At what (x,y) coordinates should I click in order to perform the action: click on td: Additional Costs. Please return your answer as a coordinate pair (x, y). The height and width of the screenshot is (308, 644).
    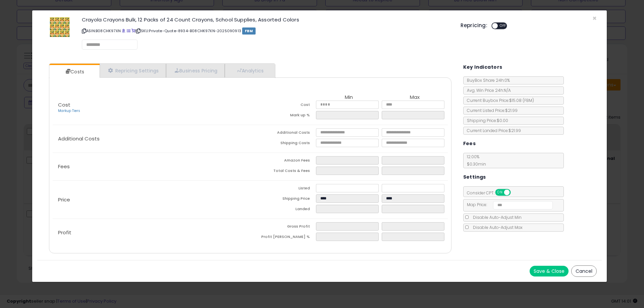
    Looking at the image, I should click on (283, 133).